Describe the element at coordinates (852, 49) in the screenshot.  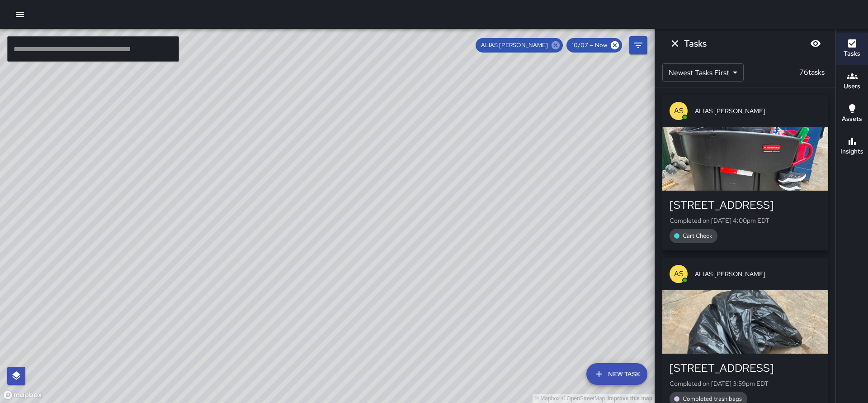
I see `button: Tasks` at that location.